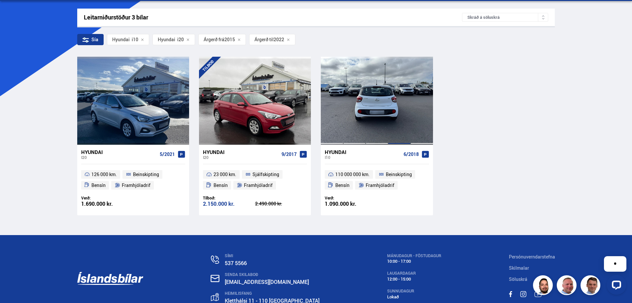 This screenshot has height=303, width=632. I want to click on div: 2.490.000 kr., so click(281, 204).